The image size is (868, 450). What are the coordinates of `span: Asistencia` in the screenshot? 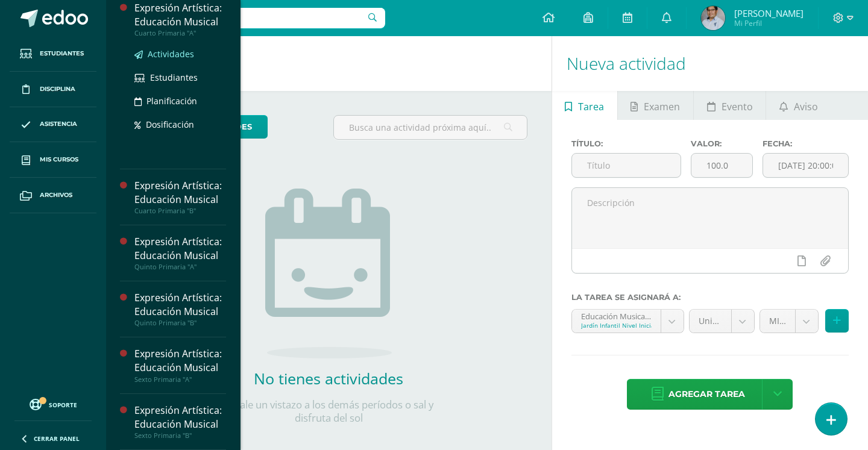 It's located at (59, 124).